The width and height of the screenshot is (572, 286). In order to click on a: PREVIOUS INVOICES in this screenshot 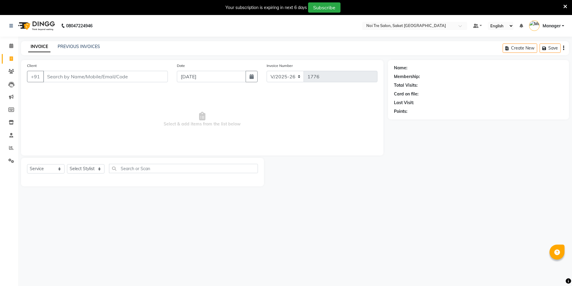, I will do `click(79, 47)`.